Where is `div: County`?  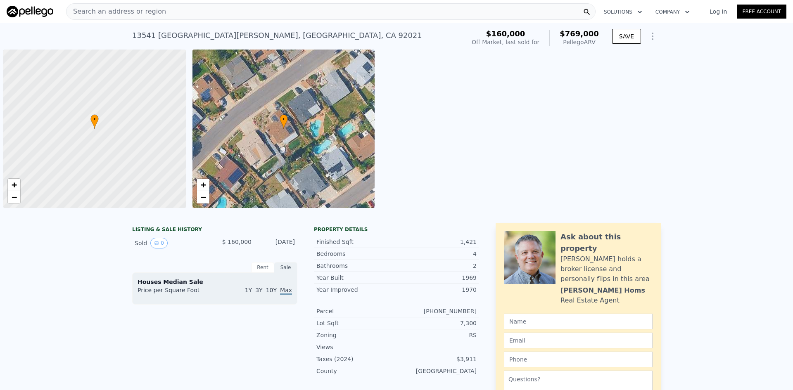 div: County is located at coordinates (357, 371).